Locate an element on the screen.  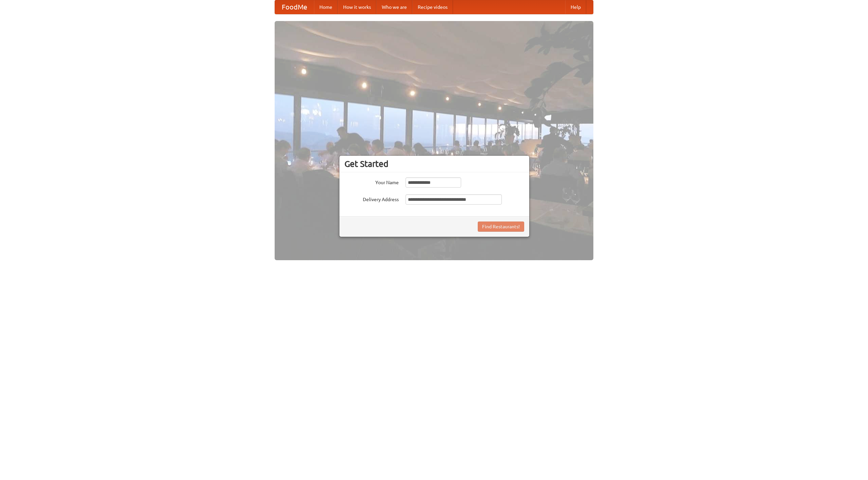
label: Your Name is located at coordinates (372, 181).